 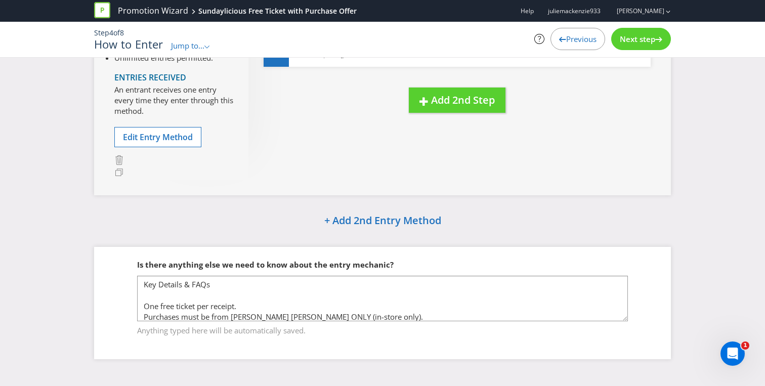 What do you see at coordinates (174, 101) in the screenshot?
I see `p: An entrant receives one entry every time they enter through this method.` at bounding box center [174, 101].